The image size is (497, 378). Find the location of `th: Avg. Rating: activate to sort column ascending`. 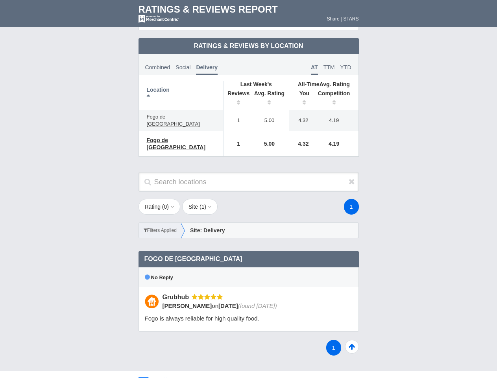

th: Avg. Rating: activate to sort column ascending is located at coordinates (270, 99).